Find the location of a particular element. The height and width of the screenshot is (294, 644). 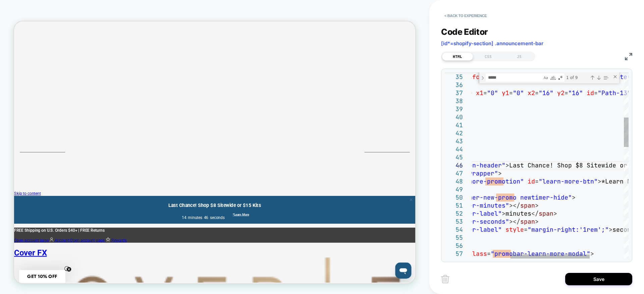

div: Match Case (Alt+C) is located at coordinates (546, 78).